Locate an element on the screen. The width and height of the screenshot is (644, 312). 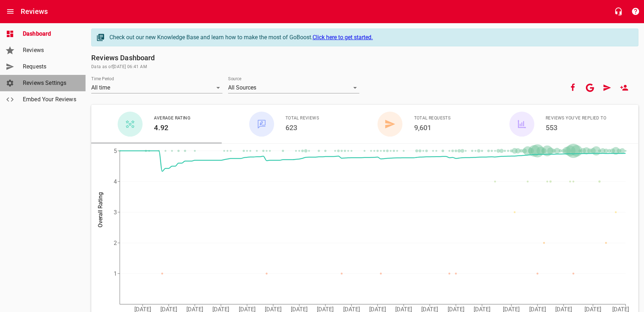
button: Your Facebook account is connected is located at coordinates (572, 87).